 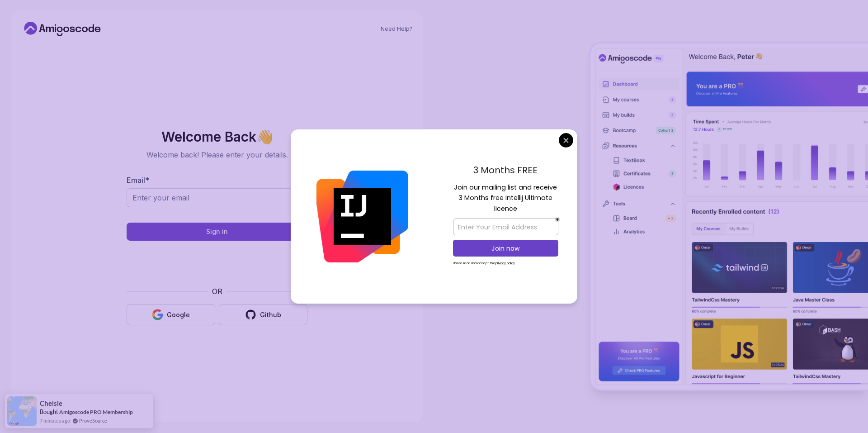 I want to click on button: Sign in, so click(x=217, y=232).